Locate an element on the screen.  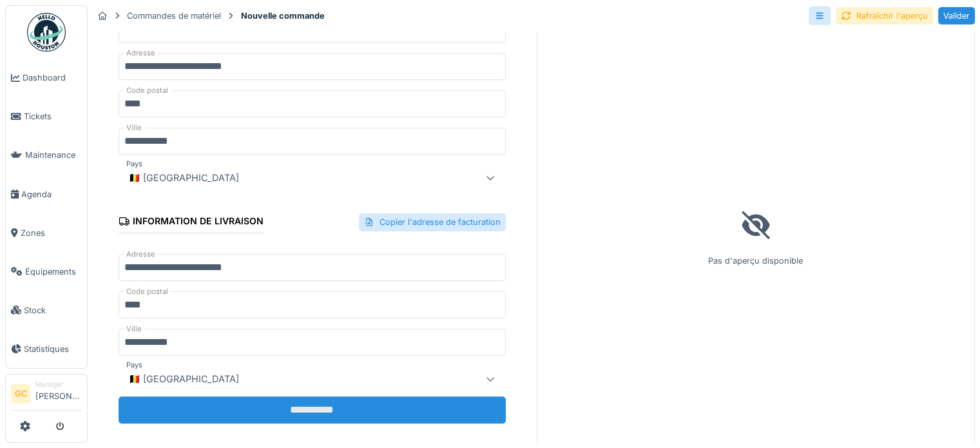
a: Stock is located at coordinates (47, 310).